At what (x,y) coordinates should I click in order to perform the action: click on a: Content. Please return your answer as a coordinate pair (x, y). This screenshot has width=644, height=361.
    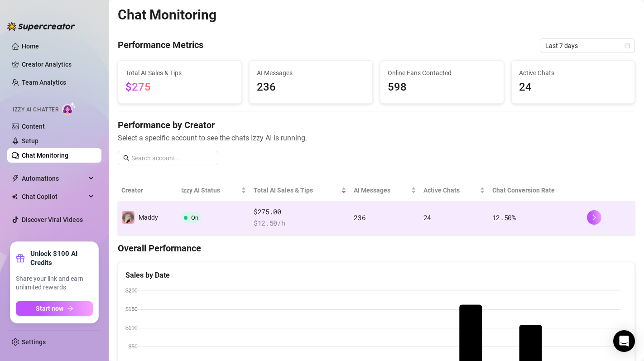
    Looking at the image, I should click on (33, 126).